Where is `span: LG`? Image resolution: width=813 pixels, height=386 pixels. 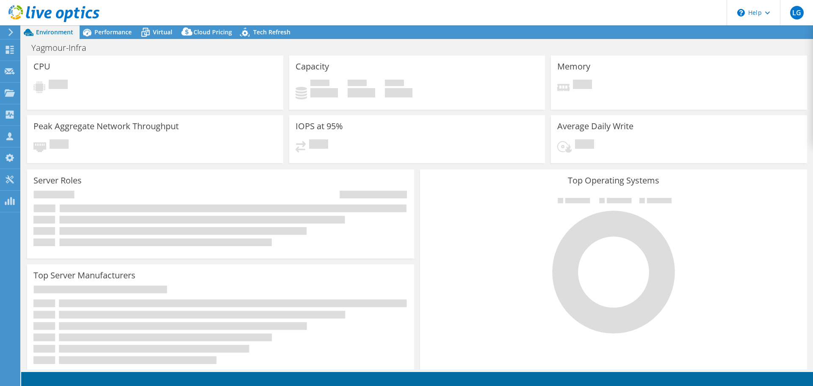
span: LG is located at coordinates (797, 13).